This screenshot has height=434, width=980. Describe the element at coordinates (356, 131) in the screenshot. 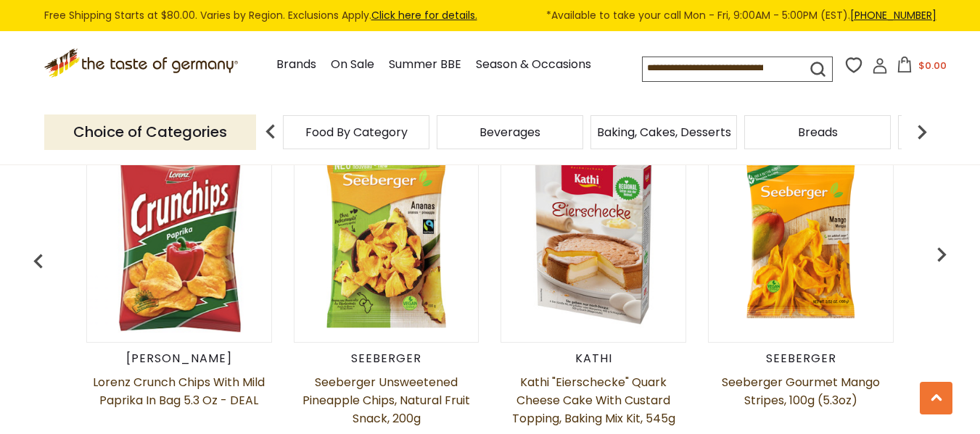

I see `a: Food By Category` at that location.